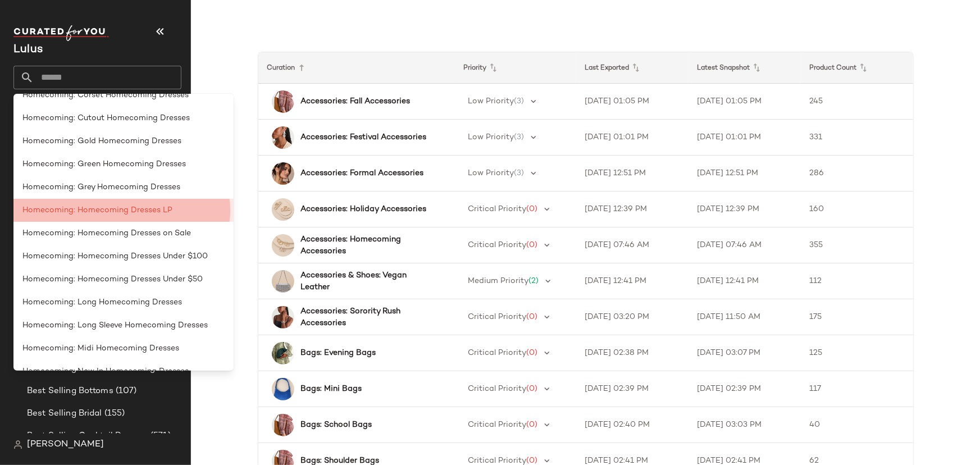 This screenshot has height=465, width=980. What do you see at coordinates (339, 352) in the screenshot?
I see `b: Bags: Evening Bags` at bounding box center [339, 352].